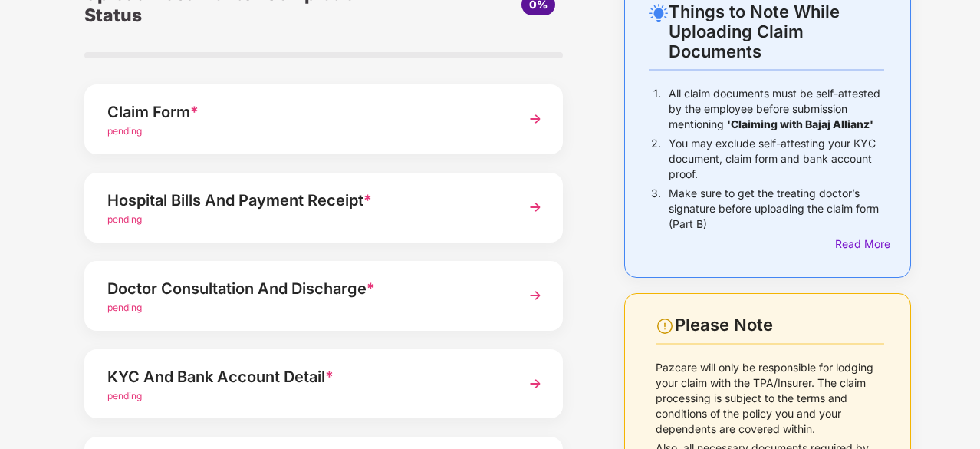 The height and width of the screenshot is (449, 980). Describe the element at coordinates (776, 209) in the screenshot. I see `p: Make sure to get the treating doctor’s signature before uploading the claim form (Part B)` at that location.